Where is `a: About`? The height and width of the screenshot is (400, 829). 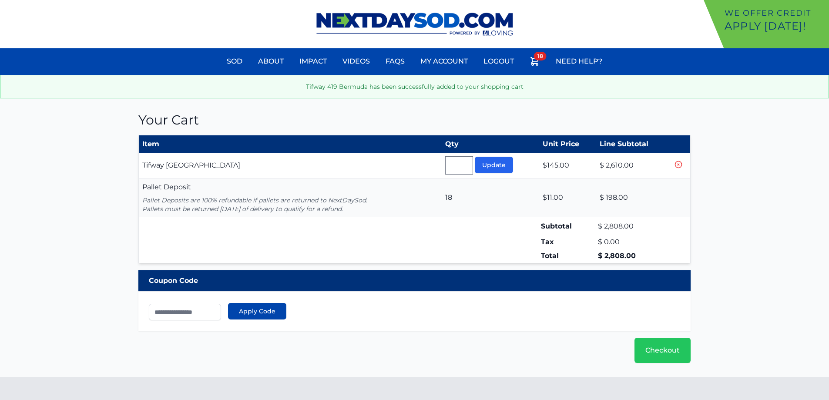
a: About is located at coordinates (271, 61).